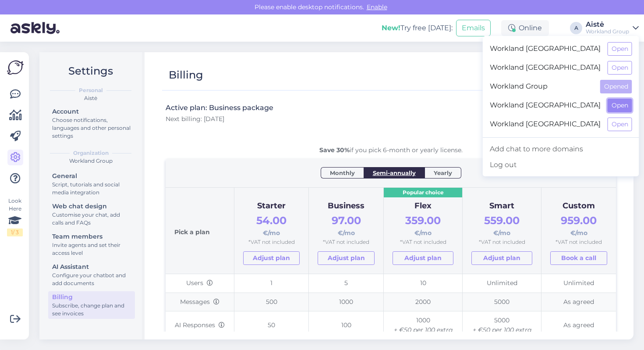 The width and height of the screenshot is (644, 350). What do you see at coordinates (91, 153) in the screenshot?
I see `b: Organization` at bounding box center [91, 153].